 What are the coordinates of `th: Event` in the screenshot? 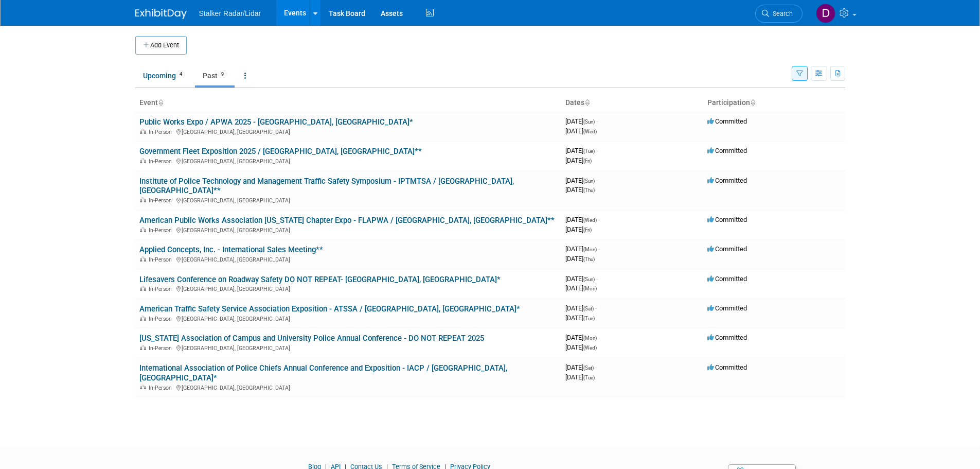 It's located at (348, 103).